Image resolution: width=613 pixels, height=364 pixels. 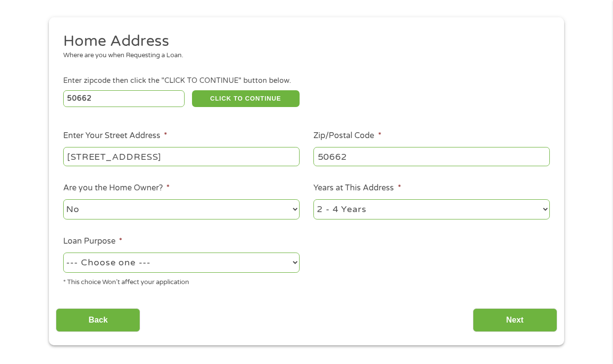 I want to click on input: 1 Main Street, so click(x=181, y=156).